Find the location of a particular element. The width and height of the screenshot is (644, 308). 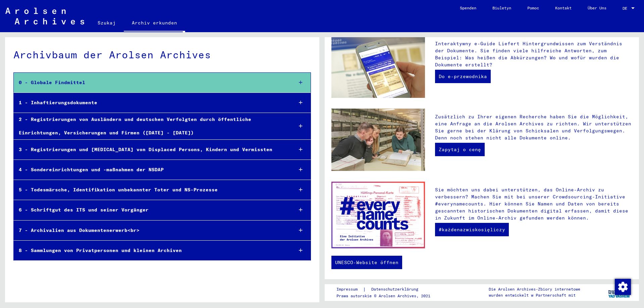

font: Prawa autorskie © Arolsen Archives, 2021 is located at coordinates (383, 296).